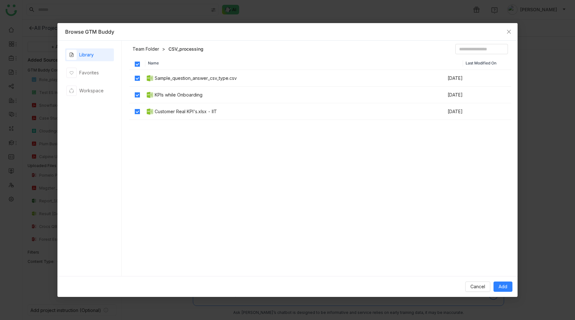 This screenshot has width=575, height=320. I want to click on th: Last Modified On, so click(487, 63).